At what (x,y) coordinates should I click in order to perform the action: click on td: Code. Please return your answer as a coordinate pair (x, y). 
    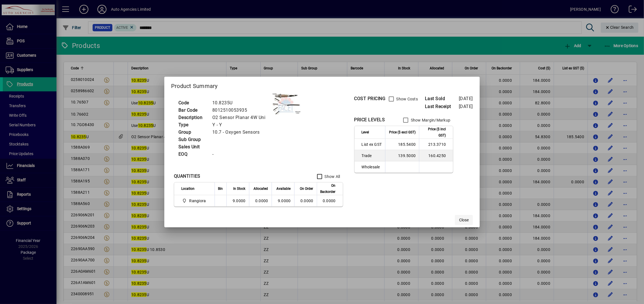
    Looking at the image, I should click on (193, 103).